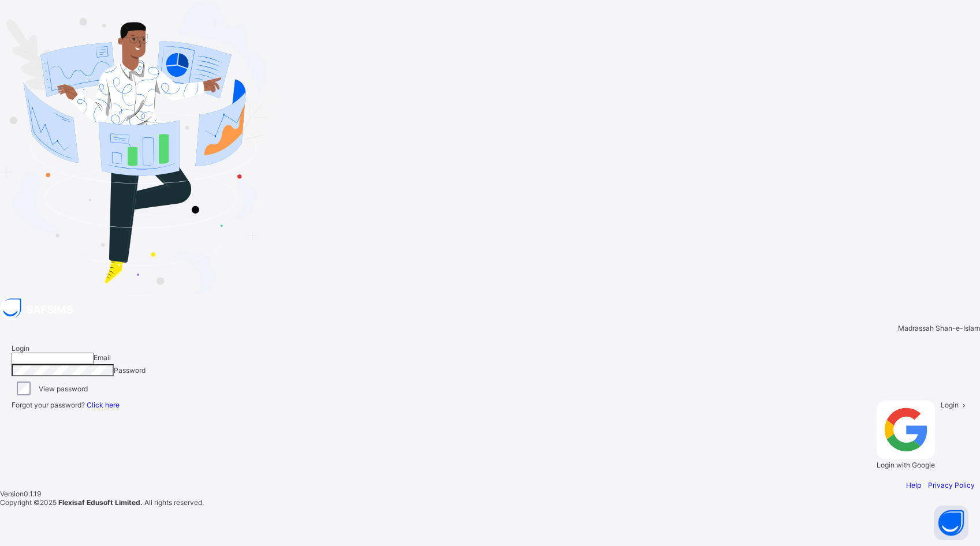 The height and width of the screenshot is (546, 980). I want to click on strong: Flexisaf Edusoft Limited., so click(100, 502).